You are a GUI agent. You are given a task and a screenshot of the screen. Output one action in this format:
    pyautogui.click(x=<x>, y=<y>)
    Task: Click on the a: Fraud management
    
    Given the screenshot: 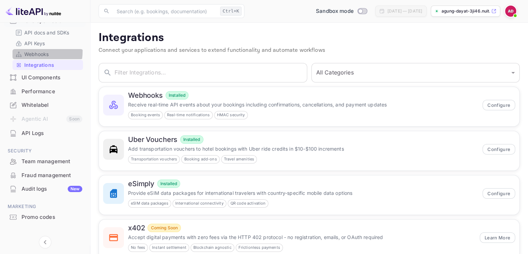 What is the action you would take?
    pyautogui.click(x=45, y=175)
    